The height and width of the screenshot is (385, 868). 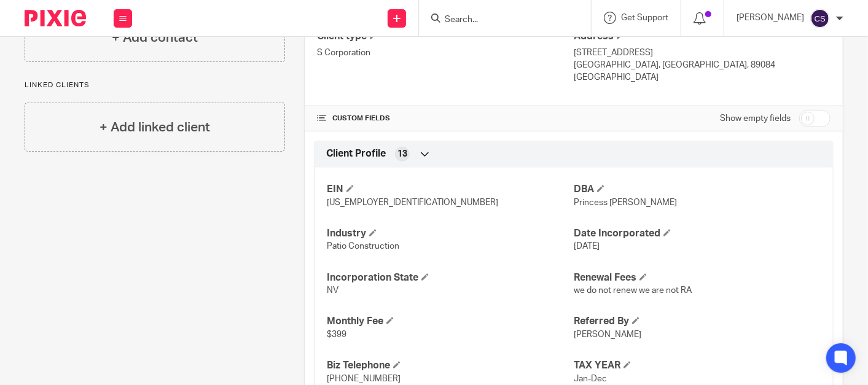 What do you see at coordinates (450, 365) in the screenshot?
I see `h4: Biz Telephone` at bounding box center [450, 365].